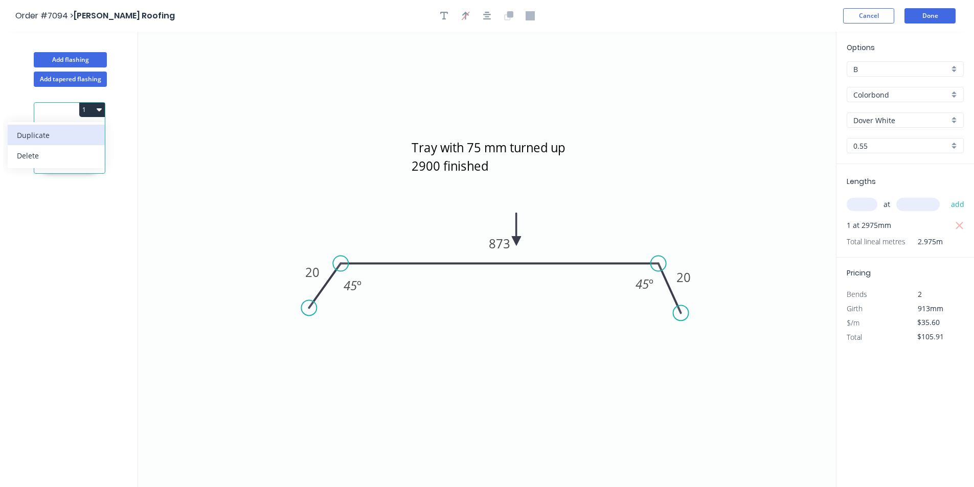 The width and height of the screenshot is (974, 487). What do you see at coordinates (901, 69) in the screenshot?
I see `input: Price level` at bounding box center [901, 69].